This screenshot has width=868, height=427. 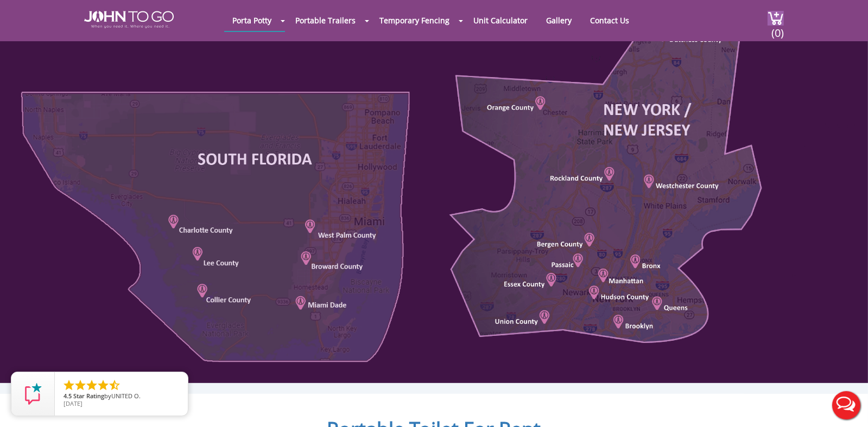 What do you see at coordinates (325, 20) in the screenshot?
I see `a: Portable Trailers` at bounding box center [325, 20].